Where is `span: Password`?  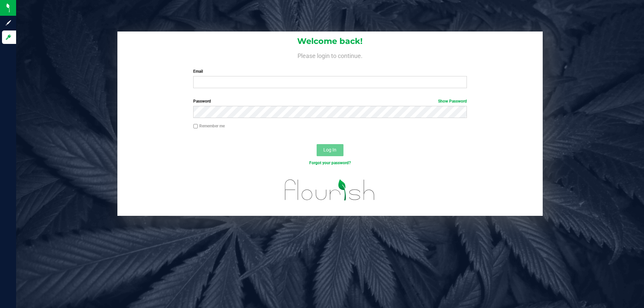
span: Password is located at coordinates (202, 101).